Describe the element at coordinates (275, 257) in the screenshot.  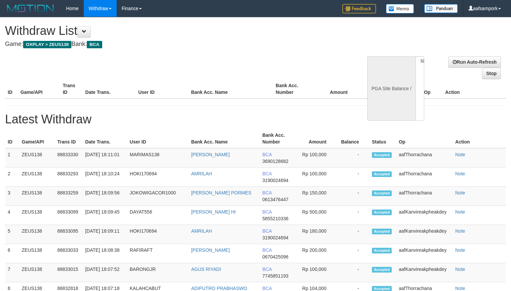
I see `span: 0670425096` at that location.